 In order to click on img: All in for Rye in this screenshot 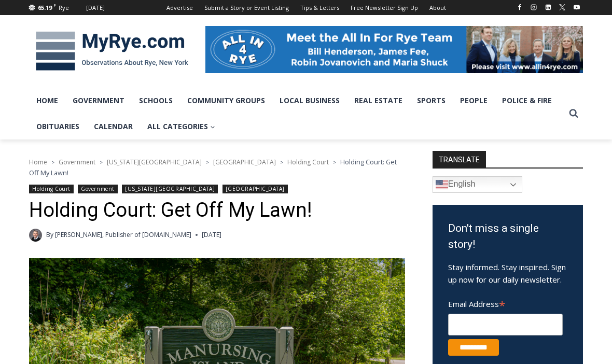, I will do `click(394, 49)`.